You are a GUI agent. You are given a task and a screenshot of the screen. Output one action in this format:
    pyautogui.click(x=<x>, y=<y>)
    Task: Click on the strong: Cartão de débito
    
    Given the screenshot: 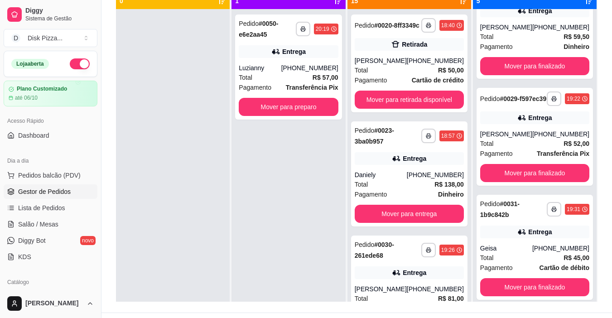 What is the action you would take?
    pyautogui.click(x=564, y=268)
    